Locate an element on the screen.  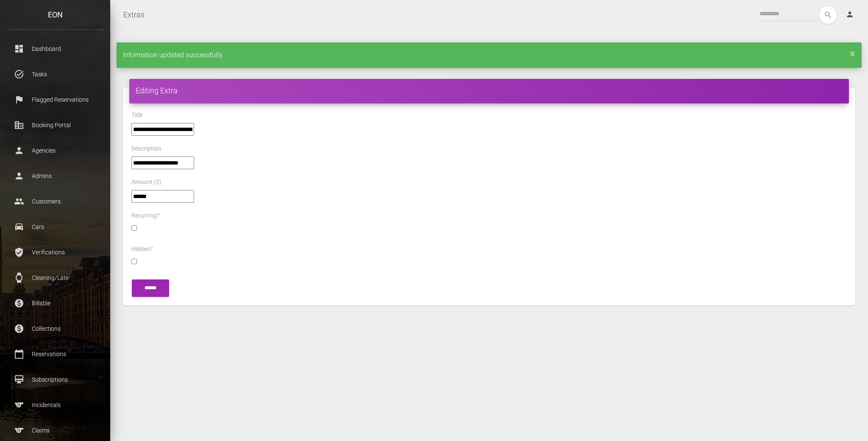
p: Dashboard is located at coordinates (55, 49).